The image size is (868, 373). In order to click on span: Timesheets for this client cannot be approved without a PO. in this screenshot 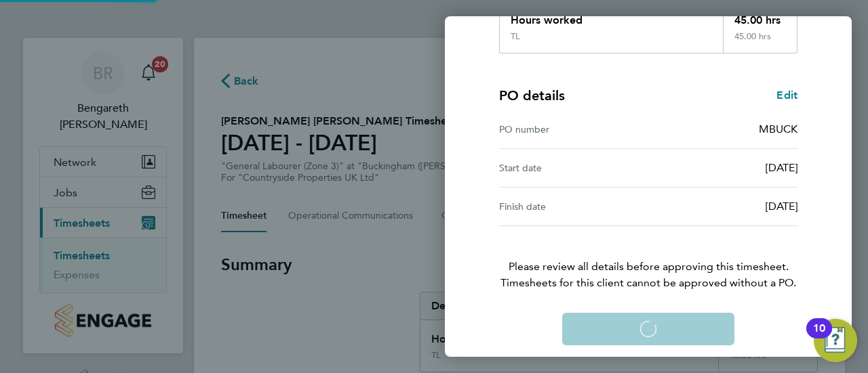, I will do `click(648, 283)`.